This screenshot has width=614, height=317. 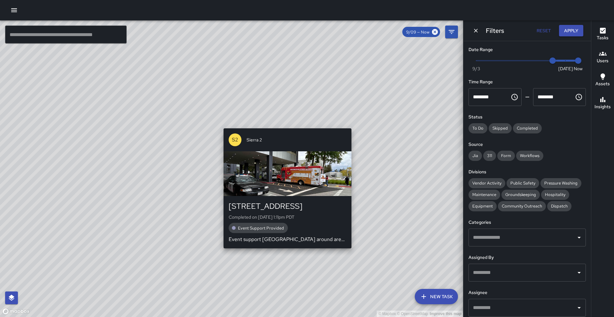 I want to click on h6: Assets, so click(x=602, y=84).